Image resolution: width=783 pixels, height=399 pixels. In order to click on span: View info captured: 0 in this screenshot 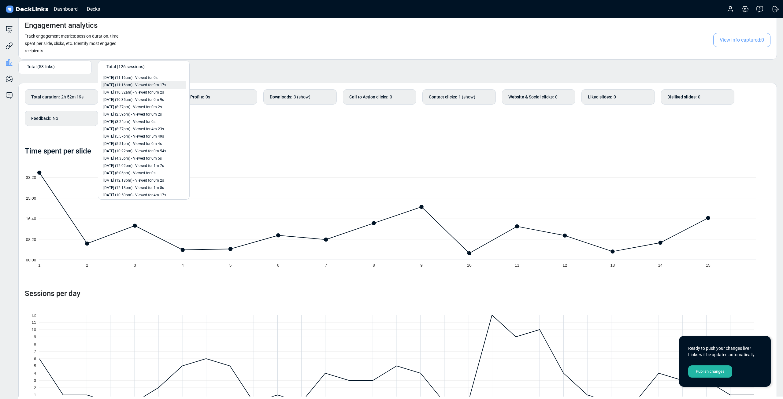, I will do `click(742, 40)`.